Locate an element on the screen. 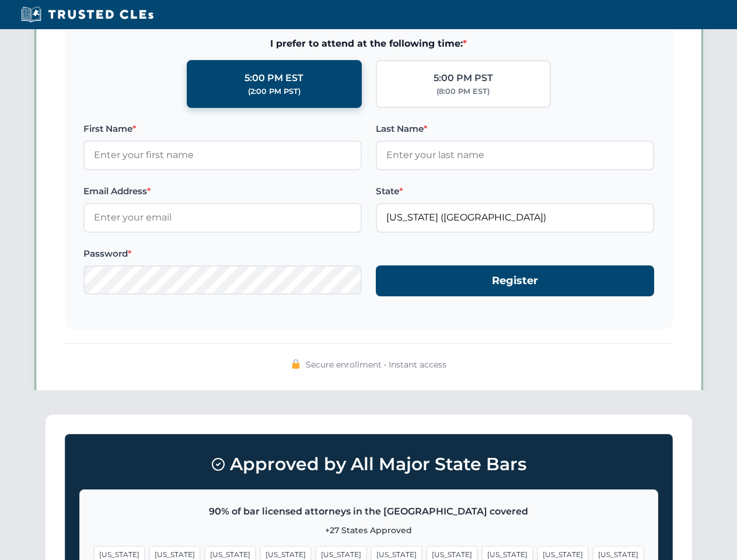 The image size is (737, 560). input: Florida (FL) is located at coordinates (515, 218).